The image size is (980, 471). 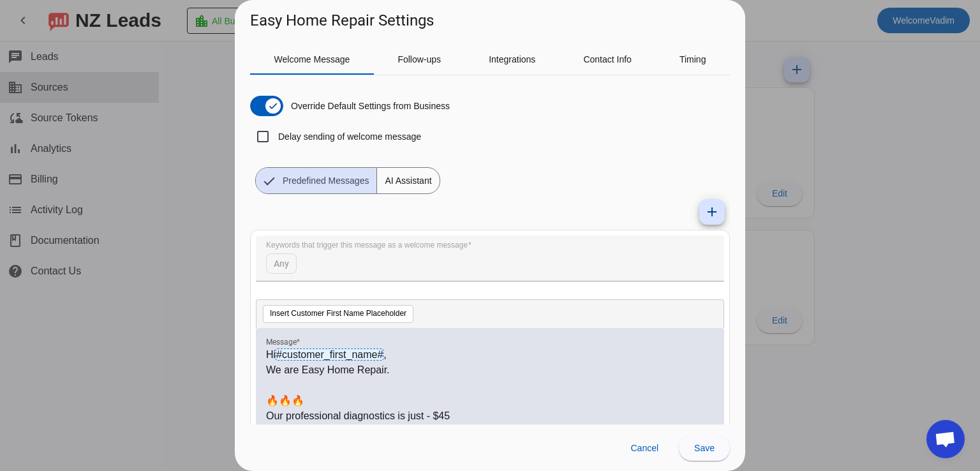 I want to click on button: Insert Customer First Name Placeholder, so click(x=338, y=314).